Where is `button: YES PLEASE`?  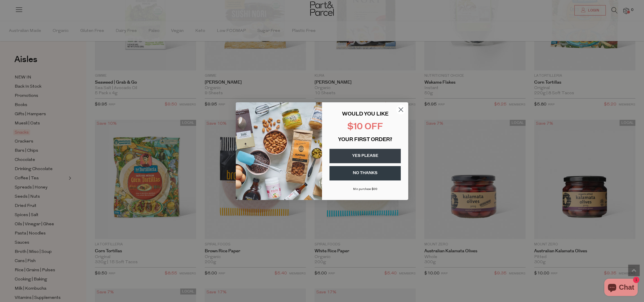 button: YES PLEASE is located at coordinates (365, 156).